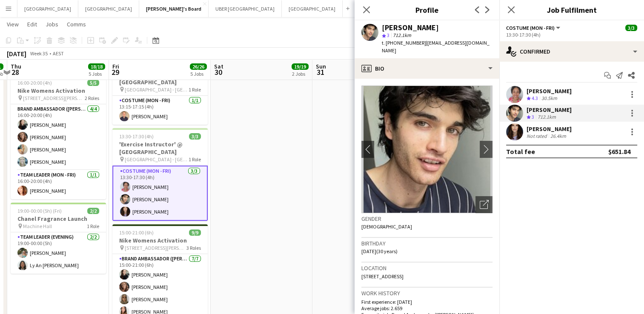 The image size is (644, 314). I want to click on span: Comms, so click(76, 24).